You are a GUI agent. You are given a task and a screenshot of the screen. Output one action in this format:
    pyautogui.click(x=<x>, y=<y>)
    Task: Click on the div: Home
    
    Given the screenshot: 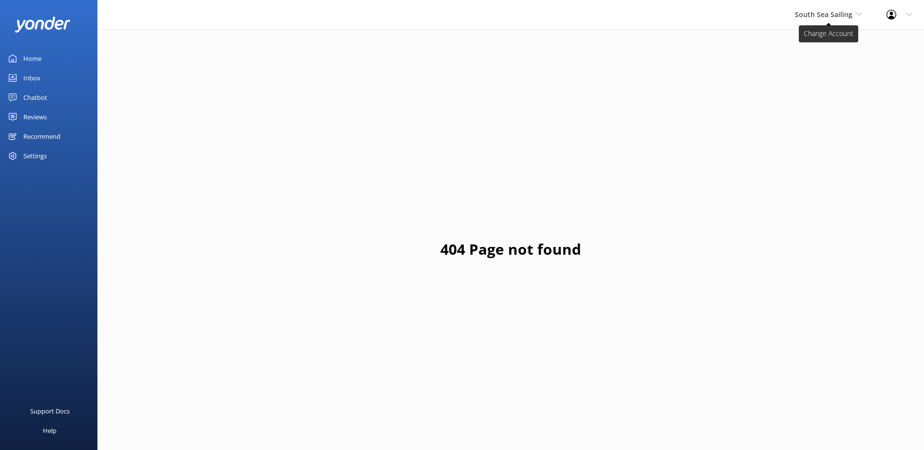 What is the action you would take?
    pyautogui.click(x=32, y=58)
    